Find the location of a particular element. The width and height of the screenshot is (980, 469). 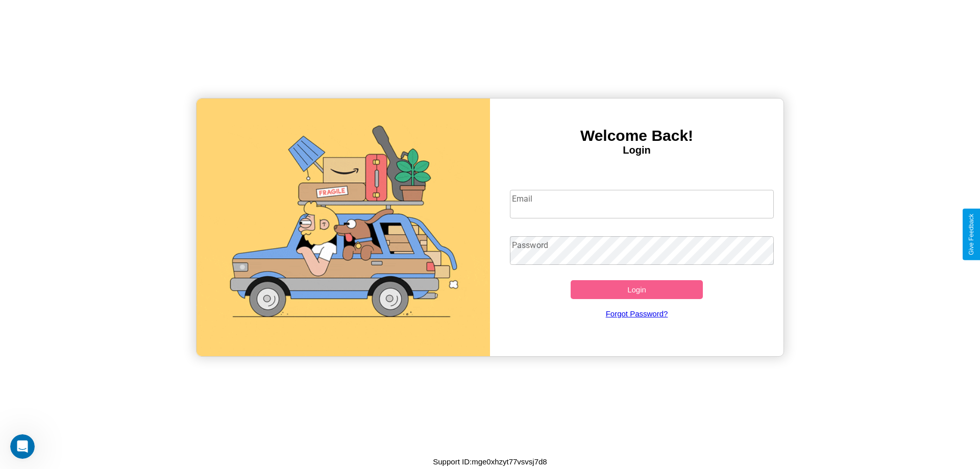

p: Support ID: mge0xhzyt77vsvsj7d8 is located at coordinates (489, 461).